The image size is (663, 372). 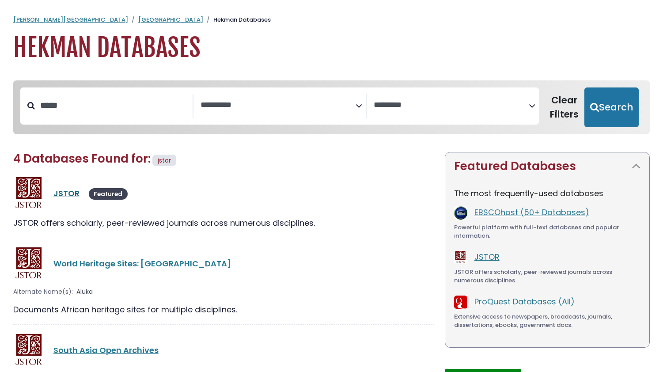 What do you see at coordinates (331, 48) in the screenshot?
I see `h1: Hekman Databases` at bounding box center [331, 48].